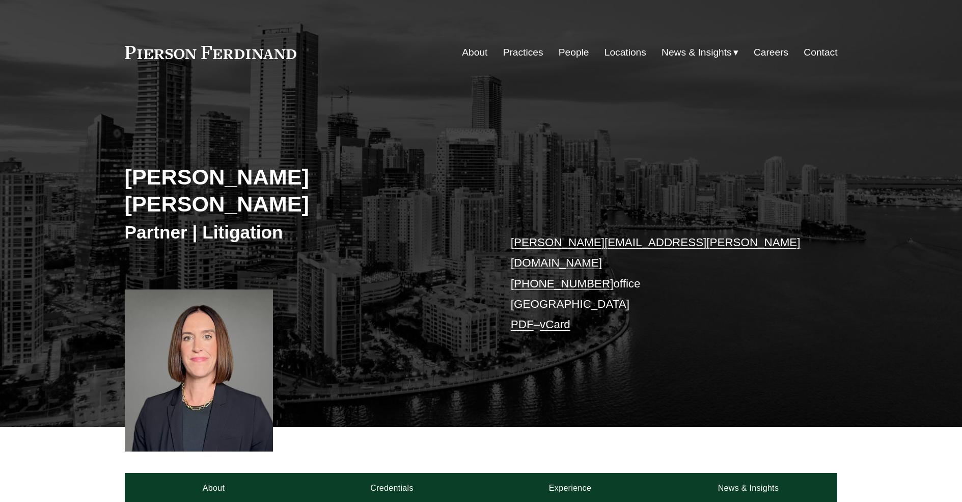 The height and width of the screenshot is (502, 962). Describe the element at coordinates (697, 52) in the screenshot. I see `span: News & Insights` at that location.